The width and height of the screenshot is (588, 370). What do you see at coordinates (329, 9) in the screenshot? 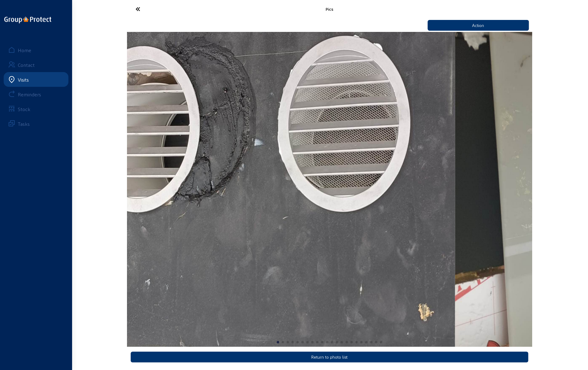
I see `div: Pics` at bounding box center [329, 9].